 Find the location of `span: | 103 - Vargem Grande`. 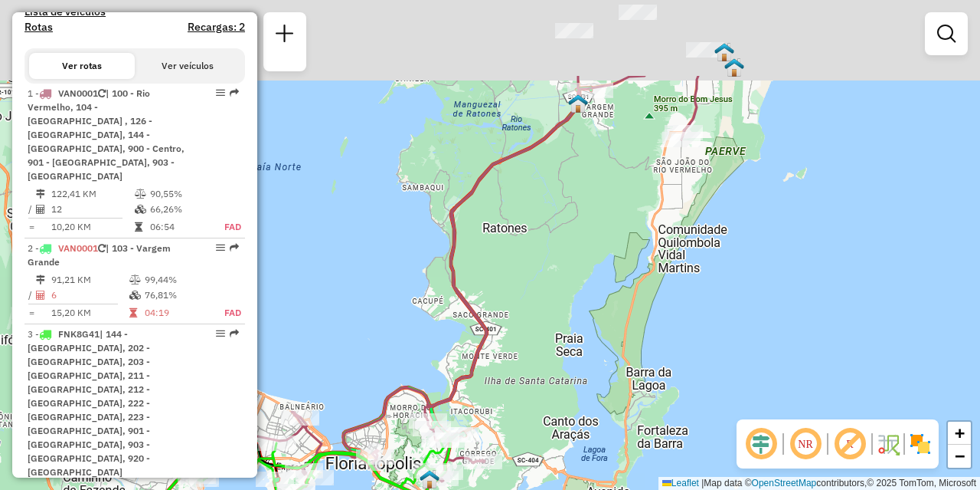

span: | 103 - Vargem Grande is located at coordinates (99, 254).